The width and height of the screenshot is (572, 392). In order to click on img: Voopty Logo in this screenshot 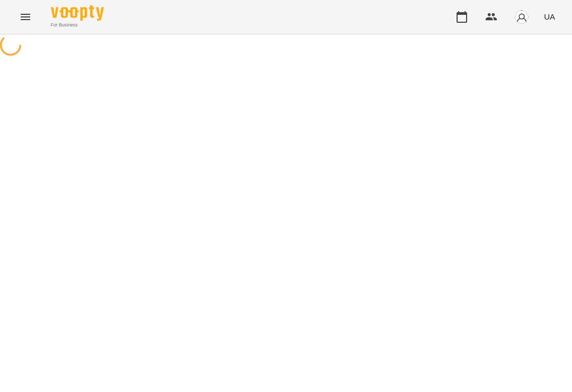, I will do `click(77, 13)`.